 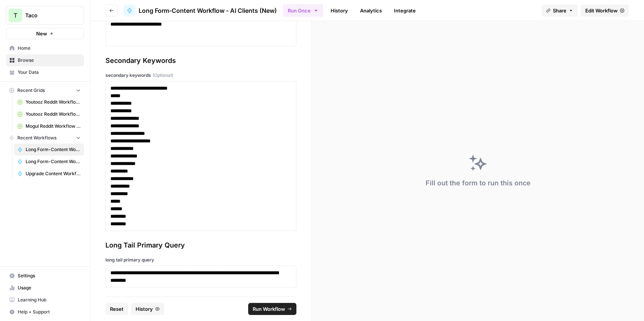 I want to click on a: Youtooz Reddit Workflow Grid, so click(x=49, y=114).